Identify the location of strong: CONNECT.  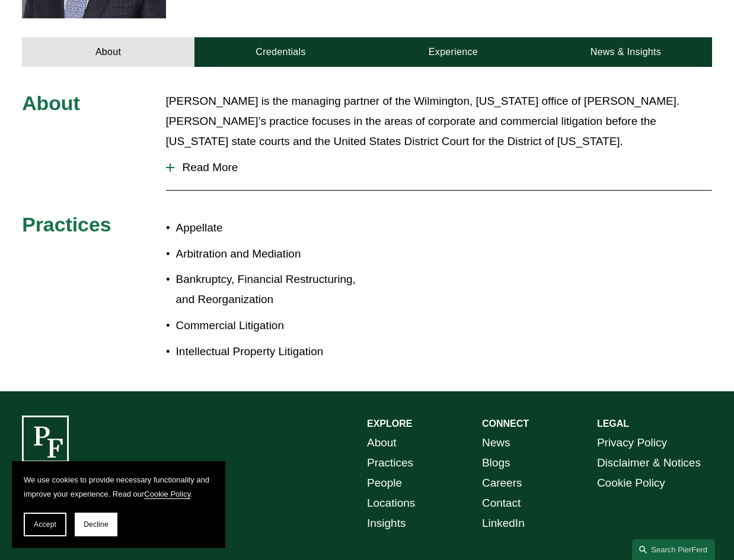
(505, 424).